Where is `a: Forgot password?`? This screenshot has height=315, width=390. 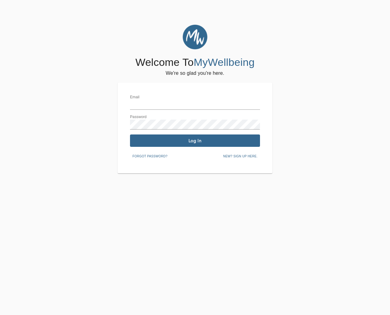
a: Forgot password? is located at coordinates (150, 156).